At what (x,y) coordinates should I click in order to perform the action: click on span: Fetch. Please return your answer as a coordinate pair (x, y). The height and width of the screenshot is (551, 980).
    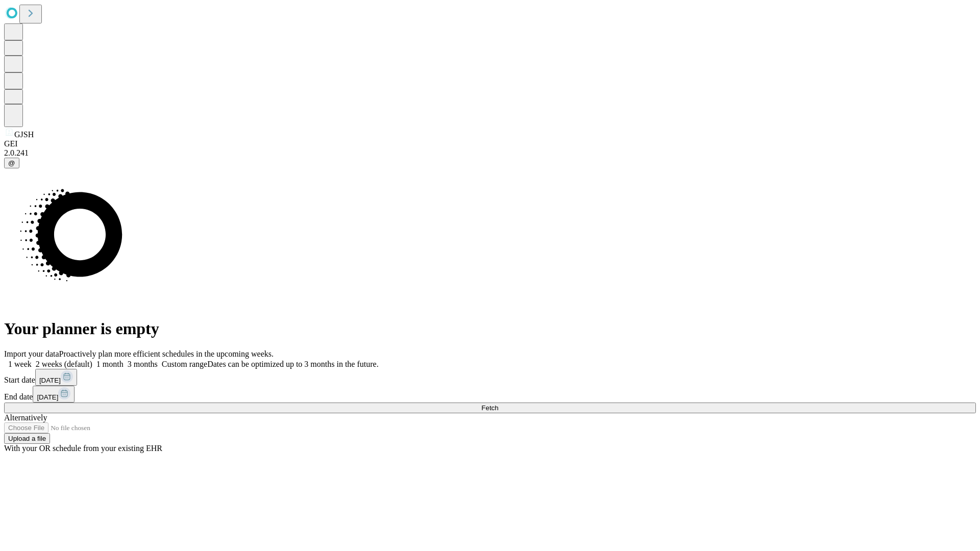
    Looking at the image, I should click on (490, 408).